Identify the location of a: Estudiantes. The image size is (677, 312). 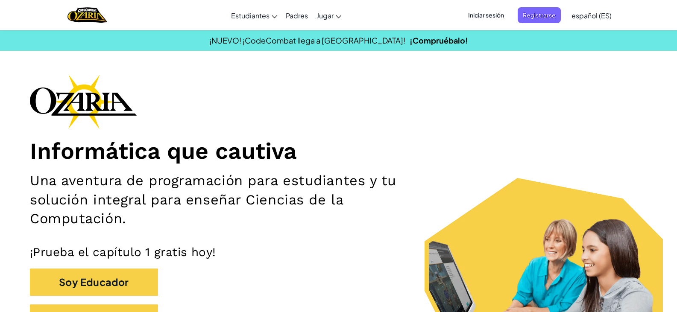
(254, 15).